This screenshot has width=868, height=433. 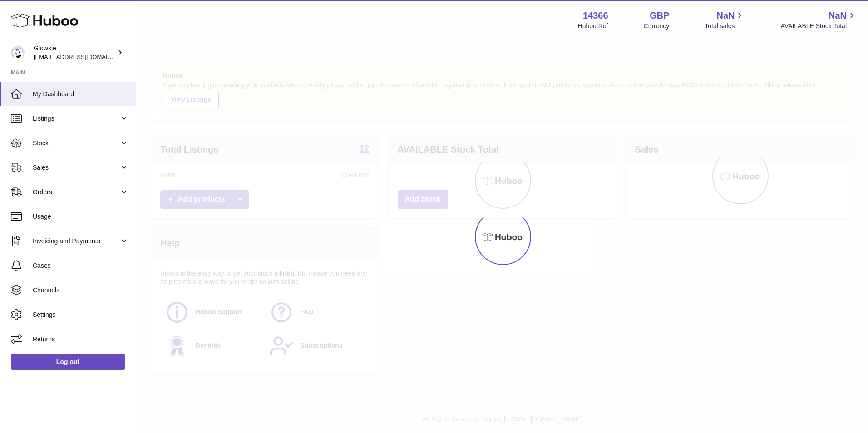 What do you see at coordinates (81, 94) in the screenshot?
I see `span: My Dashboard` at bounding box center [81, 94].